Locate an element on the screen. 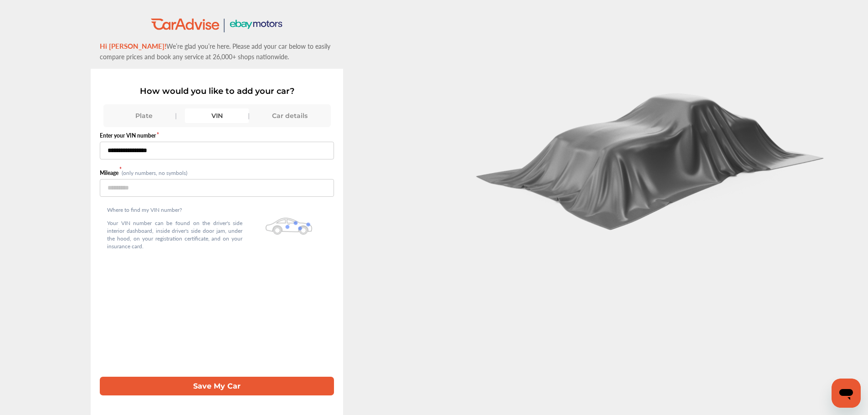  span: We’re glad you’re here. Please add your car below to easily compare prices and book any service a... is located at coordinates (215, 51).